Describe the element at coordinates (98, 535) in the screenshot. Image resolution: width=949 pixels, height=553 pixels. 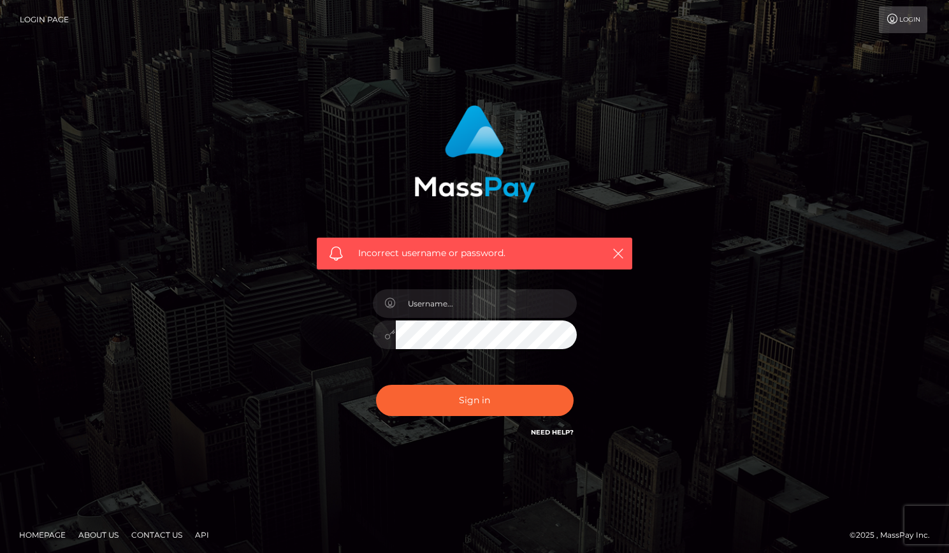
I see `a: About Us` at that location.